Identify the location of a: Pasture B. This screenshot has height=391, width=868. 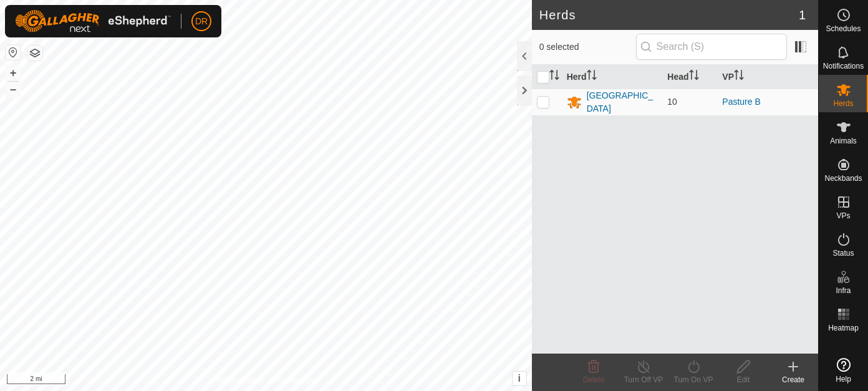
(741, 102).